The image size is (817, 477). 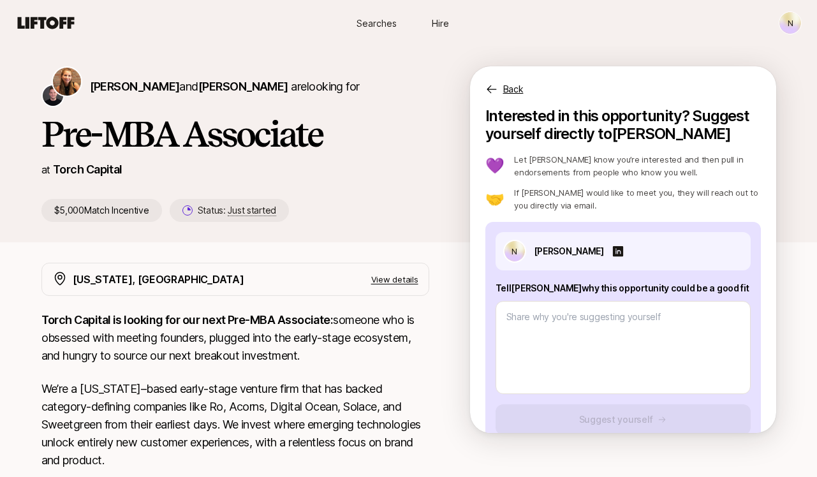 I want to click on img: Katie Reiner, so click(x=67, y=82).